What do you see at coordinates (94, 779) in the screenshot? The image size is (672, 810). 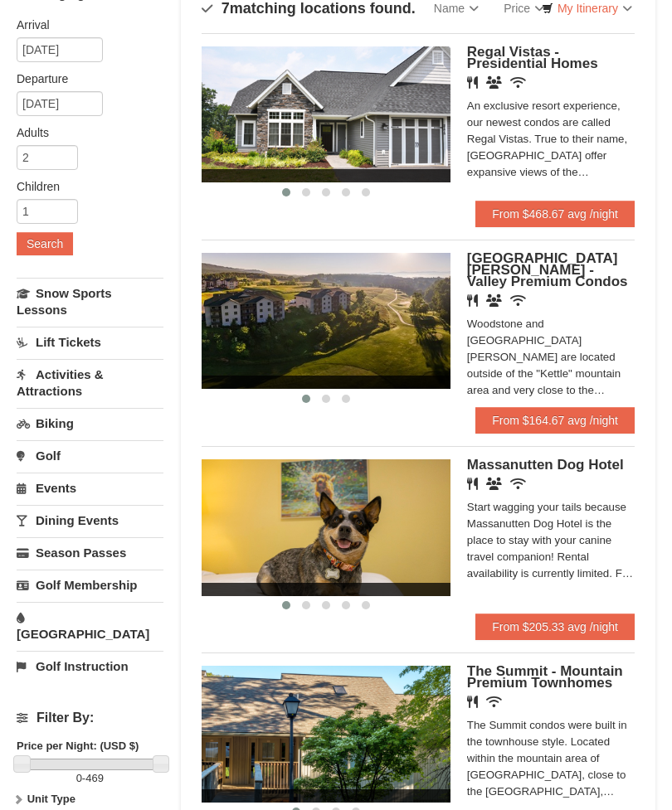 I see `span: 469` at bounding box center [94, 779].